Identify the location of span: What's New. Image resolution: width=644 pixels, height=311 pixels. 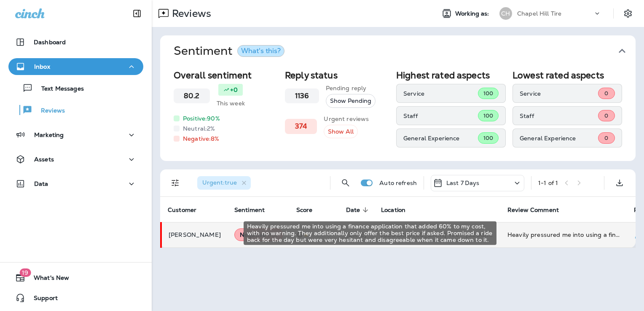
(47, 279).